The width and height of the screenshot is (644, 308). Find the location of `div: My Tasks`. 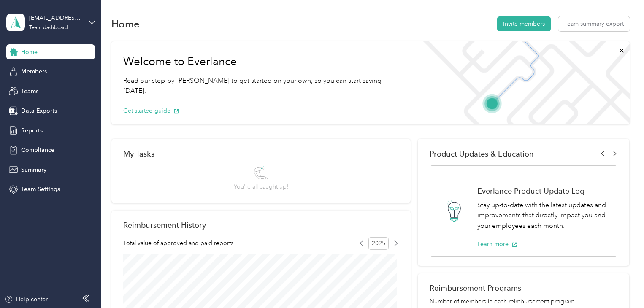

div: My Tasks is located at coordinates (261, 154).